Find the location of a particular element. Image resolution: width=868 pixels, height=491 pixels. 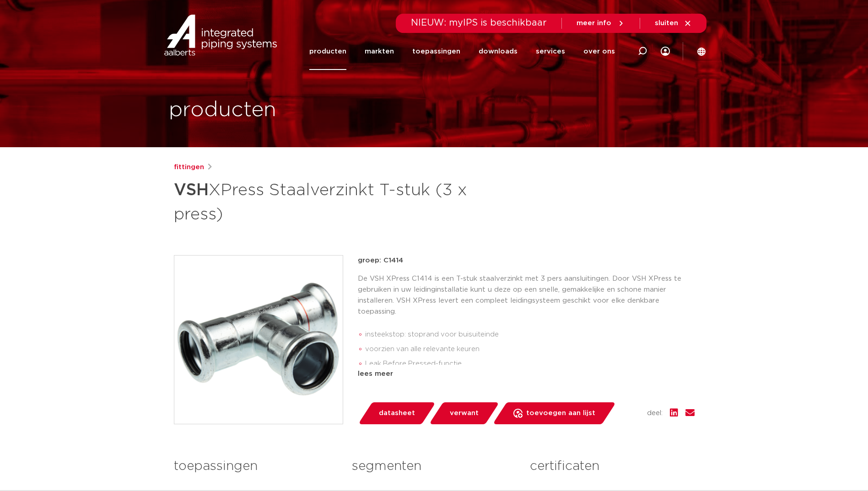

nav: Menu is located at coordinates (462, 51).